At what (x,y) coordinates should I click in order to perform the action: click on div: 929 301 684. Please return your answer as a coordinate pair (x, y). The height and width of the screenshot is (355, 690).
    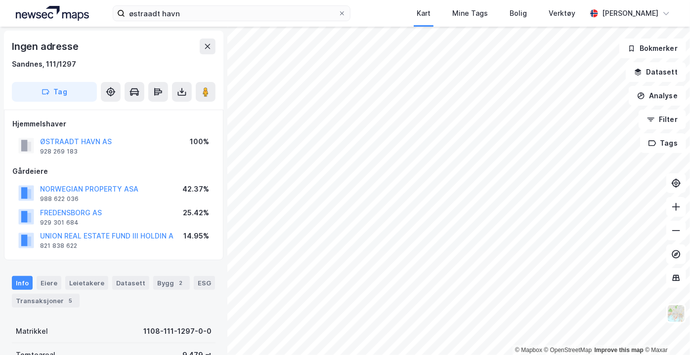
    Looking at the image, I should click on (59, 223).